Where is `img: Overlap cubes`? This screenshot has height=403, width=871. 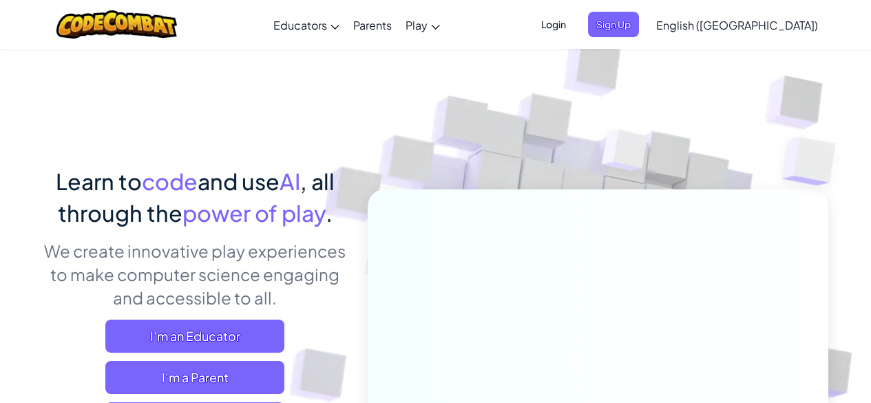 img: Overlap cubes is located at coordinates (625, 154).